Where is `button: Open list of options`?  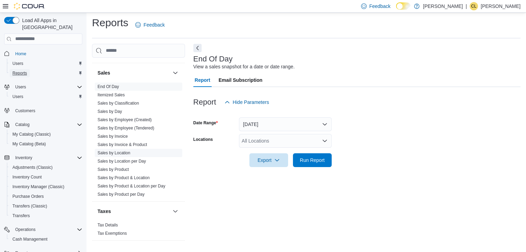
button: Open list of options is located at coordinates (325, 141).